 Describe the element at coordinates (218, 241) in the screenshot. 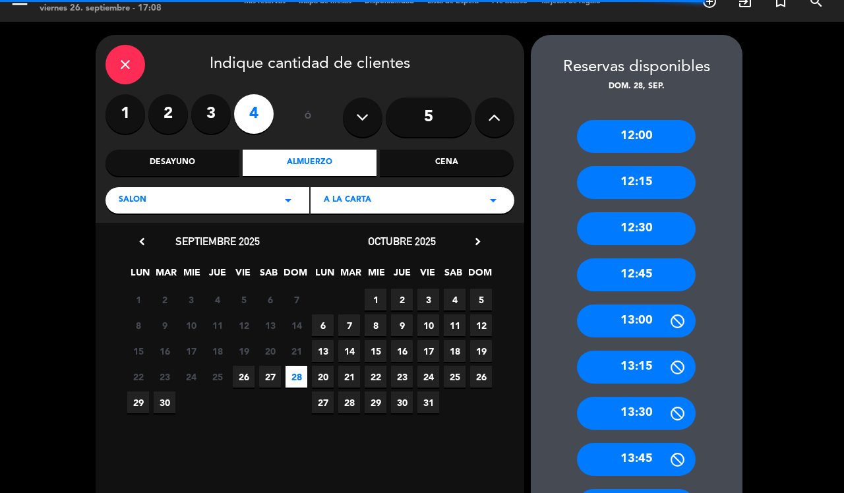

I see `span: septiembre 2025` at that location.